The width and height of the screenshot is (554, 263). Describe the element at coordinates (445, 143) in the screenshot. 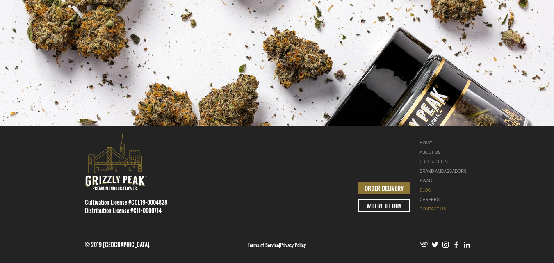

I see `a: HOME` at that location.